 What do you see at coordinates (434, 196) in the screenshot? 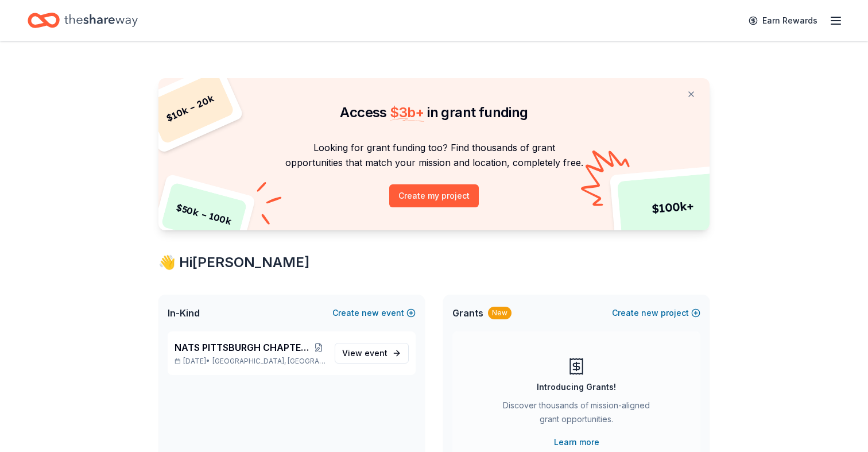
I see `button: Create my project` at bounding box center [434, 196].